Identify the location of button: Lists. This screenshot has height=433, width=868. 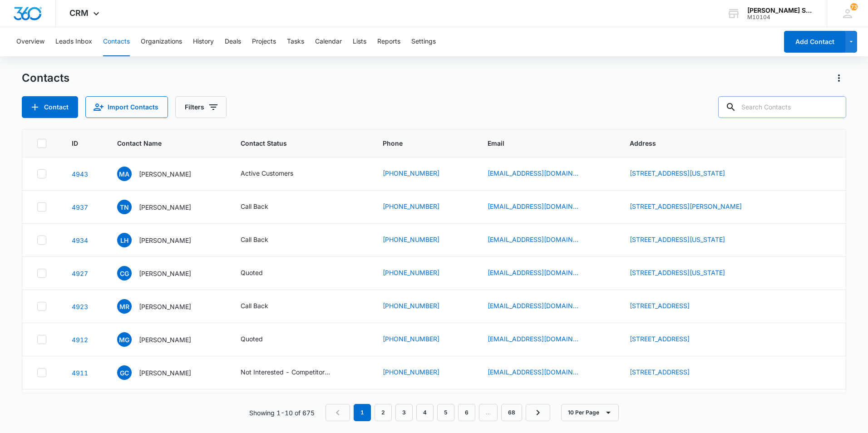
(359, 42).